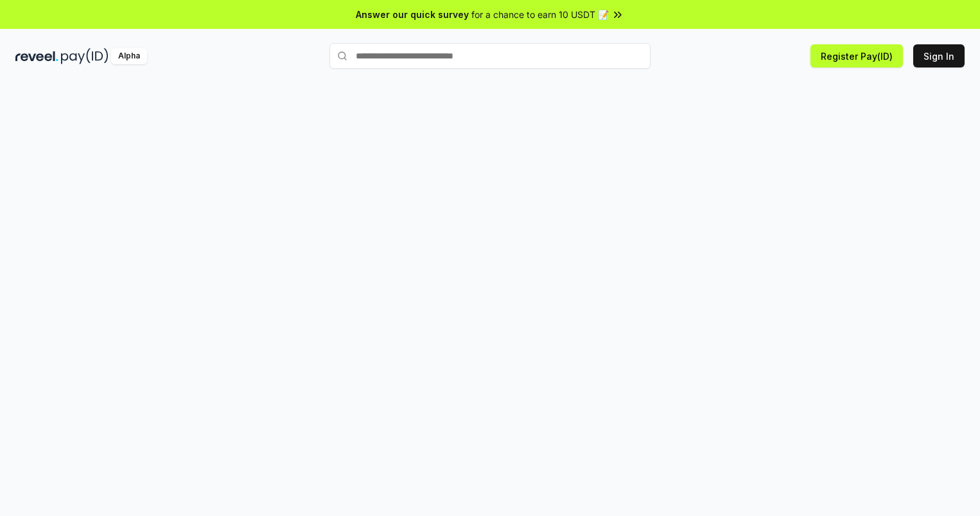 The image size is (980, 516). What do you see at coordinates (856, 56) in the screenshot?
I see `button: Register Pay(ID)` at bounding box center [856, 56].